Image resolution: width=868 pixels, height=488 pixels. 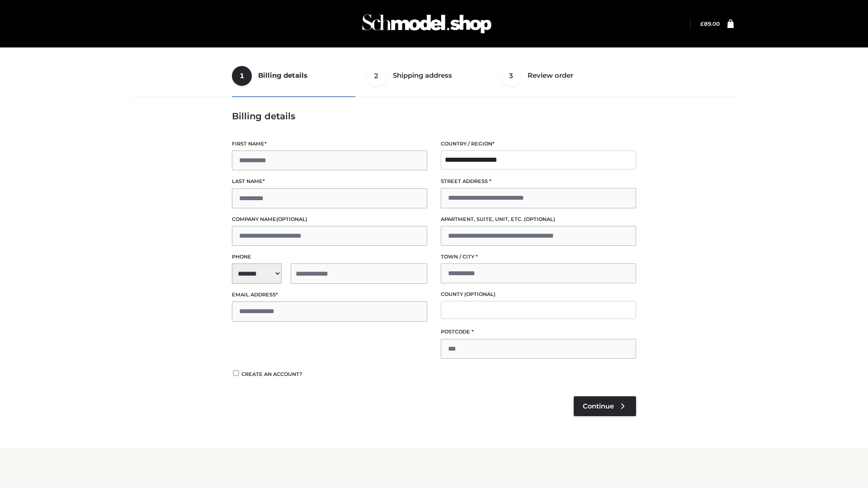 What do you see at coordinates (598, 406) in the screenshot?
I see `span: Continue` at bounding box center [598, 406].